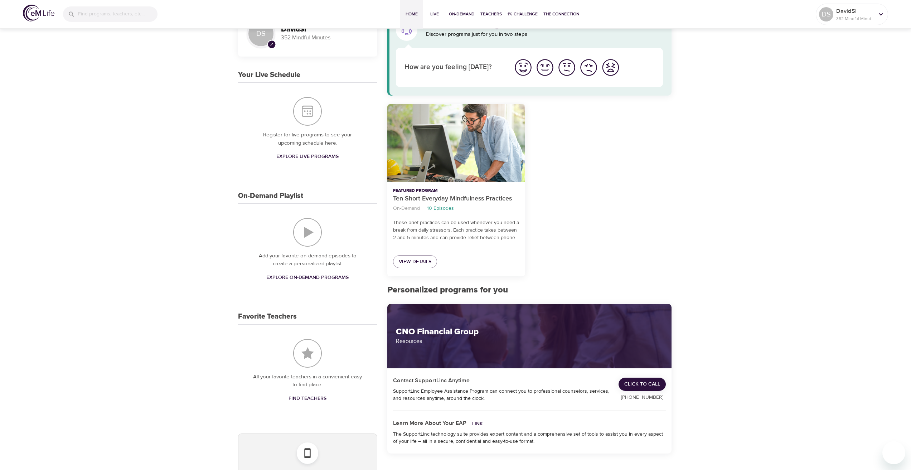 Image resolution: width=911 pixels, height=470 pixels. What do you see at coordinates (456, 143) in the screenshot?
I see `button: Ten Short Everyday Mindfulness Practices` at bounding box center [456, 143].